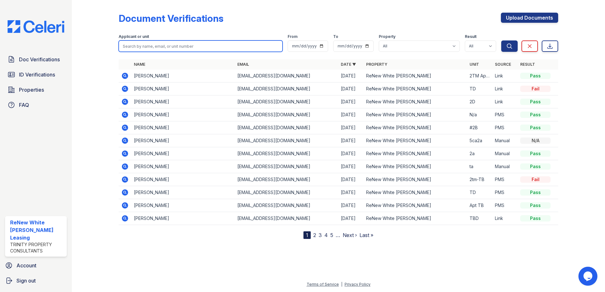 The image size is (605, 292). I want to click on a: Property, so click(376, 64).